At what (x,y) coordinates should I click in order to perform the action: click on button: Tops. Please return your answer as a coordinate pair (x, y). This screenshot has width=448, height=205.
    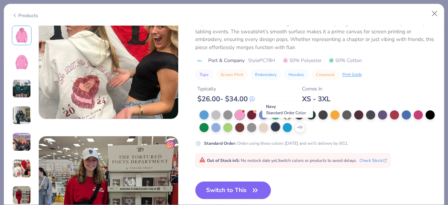
    Looking at the image, I should click on (204, 75).